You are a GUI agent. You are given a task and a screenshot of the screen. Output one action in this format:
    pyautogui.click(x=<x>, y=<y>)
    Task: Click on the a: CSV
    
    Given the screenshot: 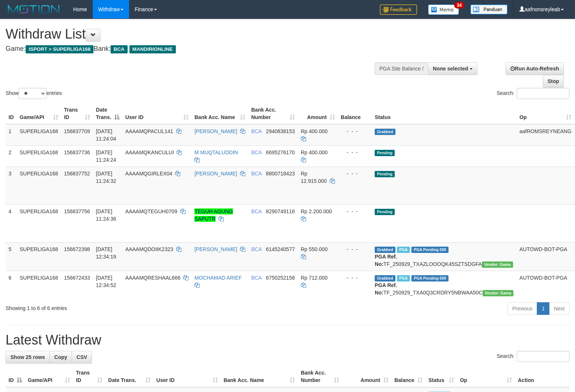 What is the action you would take?
    pyautogui.click(x=81, y=357)
    